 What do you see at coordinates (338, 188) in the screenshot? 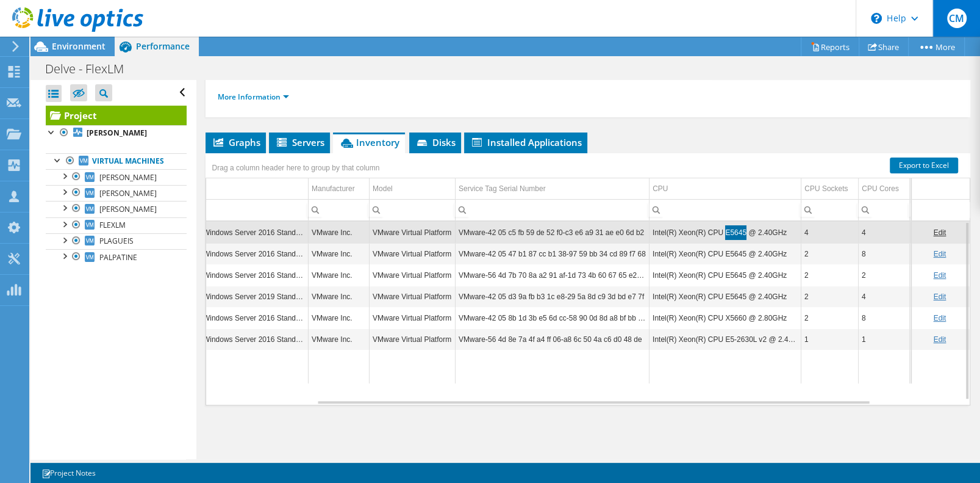
I see `td: Manufacturer Column` at bounding box center [338, 188].